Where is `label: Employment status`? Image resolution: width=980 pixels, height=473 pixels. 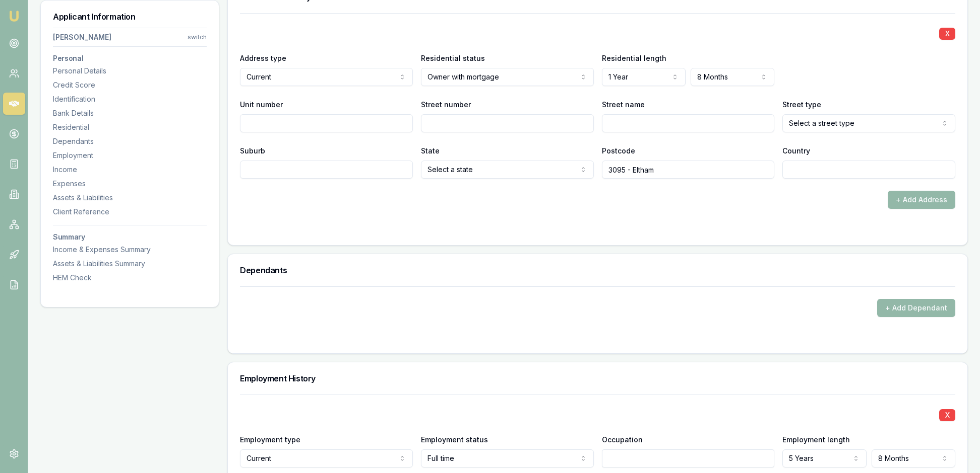
label: Employment status is located at coordinates (454, 440).